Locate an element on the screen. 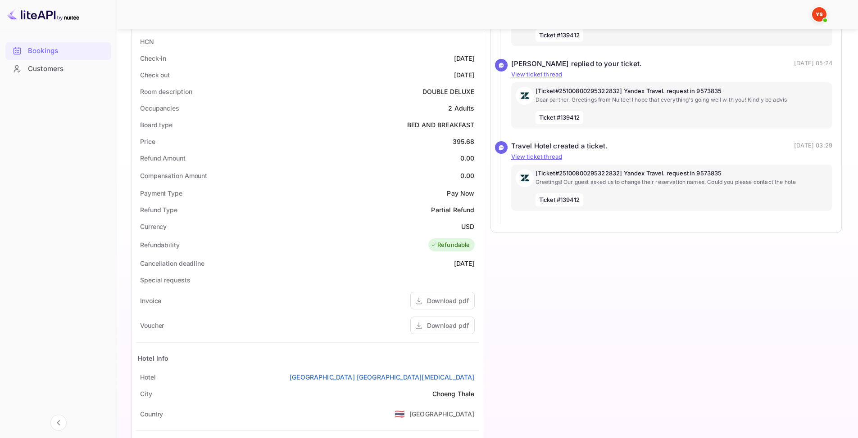 Image resolution: width=858 pixels, height=438 pixels. div: Compensation Amount is located at coordinates (173, 176).